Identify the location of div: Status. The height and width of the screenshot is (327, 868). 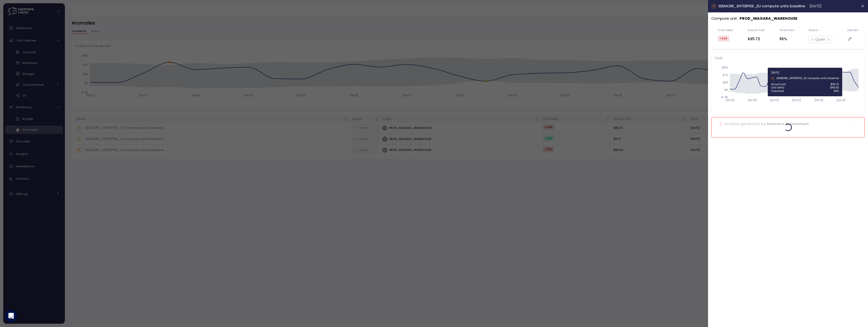
(814, 30).